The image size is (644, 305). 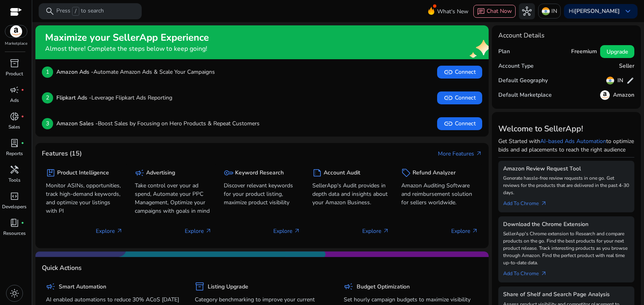 What do you see at coordinates (523, 81) in the screenshot?
I see `h5: Default Geography` at bounding box center [523, 81].